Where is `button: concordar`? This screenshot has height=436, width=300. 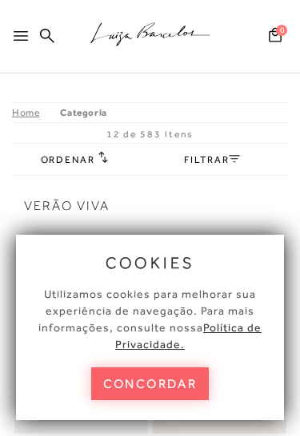
button: concordar is located at coordinates (150, 384).